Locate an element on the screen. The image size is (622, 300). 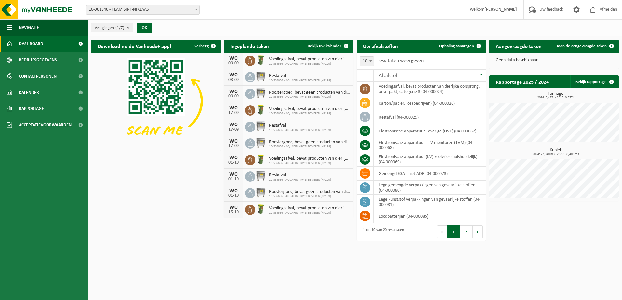
span: Rapportage is located at coordinates (31, 109).